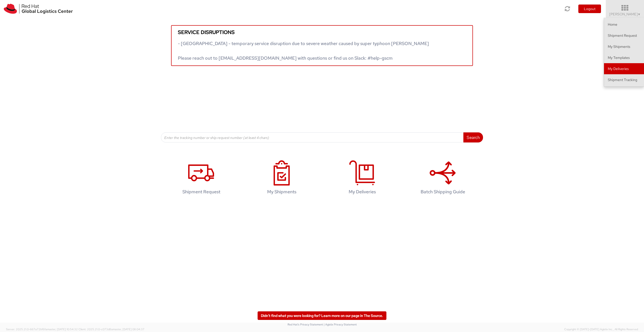  What do you see at coordinates (340, 325) in the screenshot?
I see `a: | Agistix Privacy Statement` at bounding box center [340, 325].